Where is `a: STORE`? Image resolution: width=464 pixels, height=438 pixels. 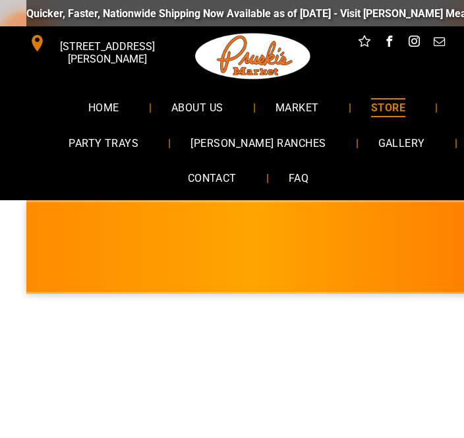 a: STORE is located at coordinates (388, 107).